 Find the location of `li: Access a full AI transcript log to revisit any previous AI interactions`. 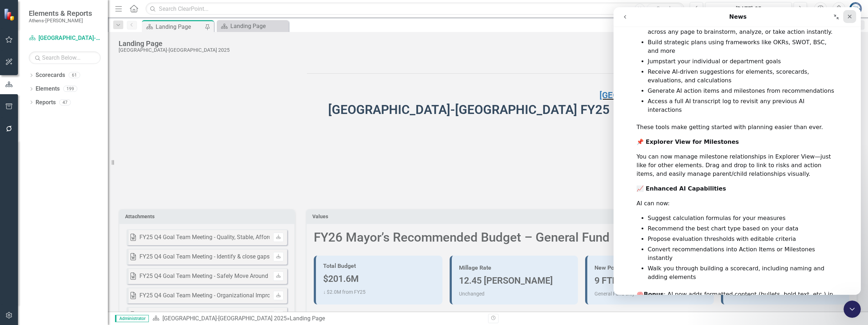

li: Access a full AI transcript log to revisit any previous AI interactions is located at coordinates (129, 98).